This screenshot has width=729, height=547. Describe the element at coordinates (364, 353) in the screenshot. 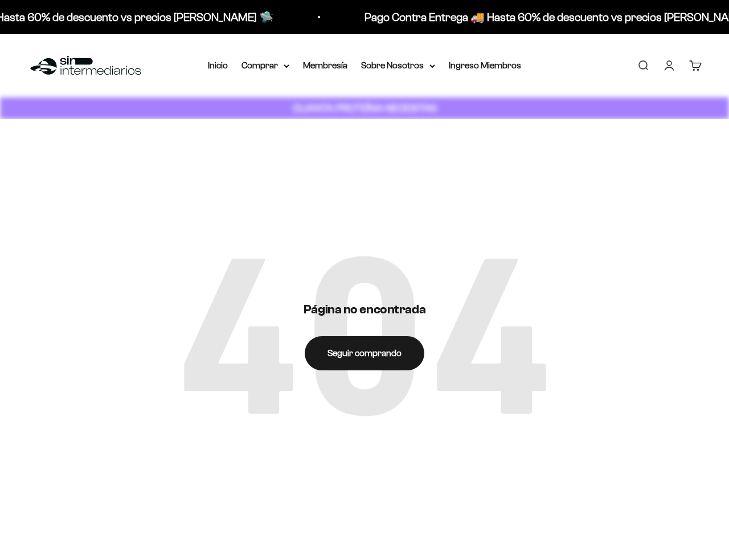

I see `a: Seguir comprando` at that location.